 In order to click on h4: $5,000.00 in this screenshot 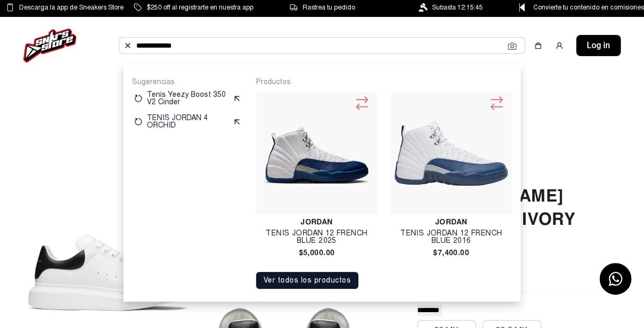, I will do `click(317, 253)`.